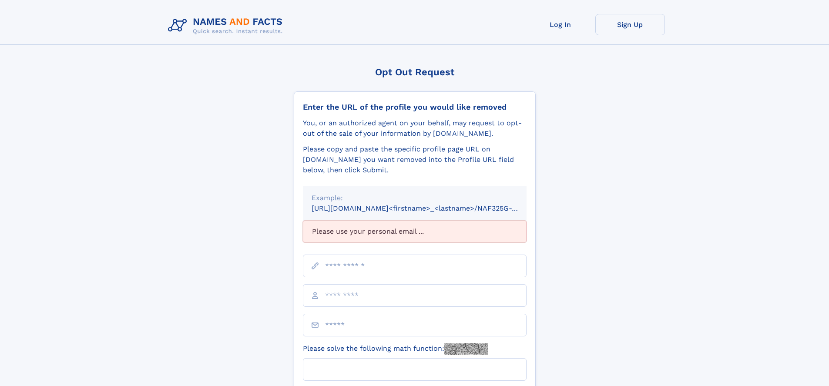 This screenshot has height=386, width=829. What do you see at coordinates (415, 72) in the screenshot?
I see `div: Opt Out Request` at bounding box center [415, 72].